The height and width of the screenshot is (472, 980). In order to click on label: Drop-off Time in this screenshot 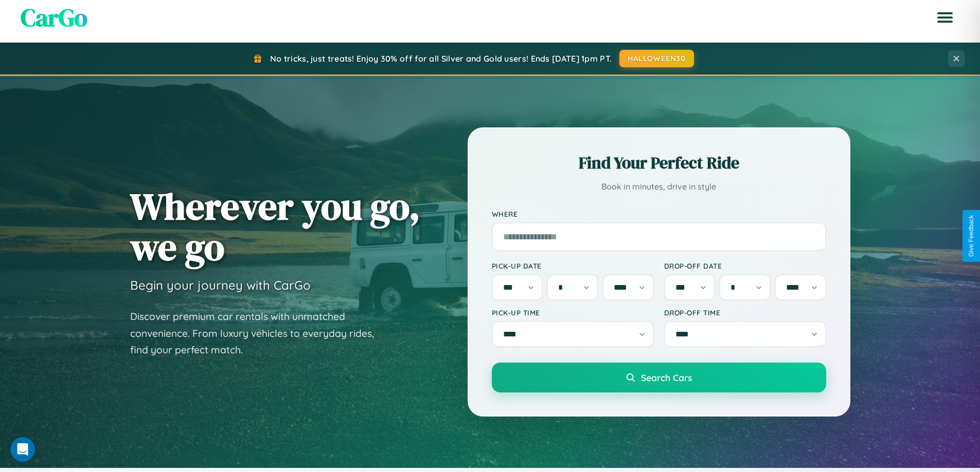, I will do `click(744, 313)`.